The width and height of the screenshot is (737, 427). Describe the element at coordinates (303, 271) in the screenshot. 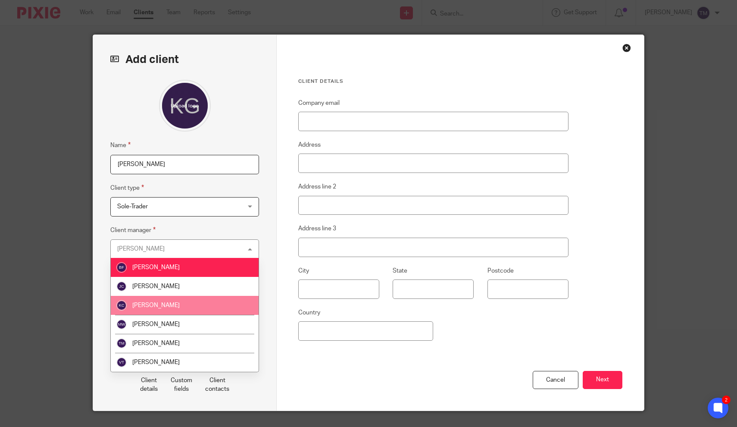

I see `label: City` at that location.